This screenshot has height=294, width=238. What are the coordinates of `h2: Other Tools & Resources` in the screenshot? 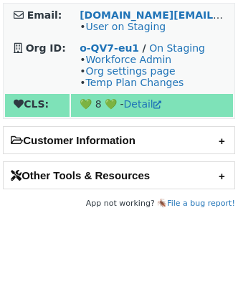 It's located at (119, 175).